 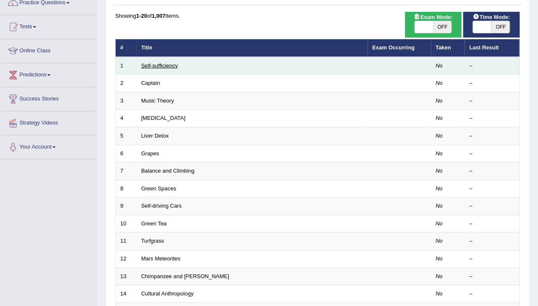 What do you see at coordinates (168, 170) in the screenshot?
I see `a: Balance and Climbing` at bounding box center [168, 170].